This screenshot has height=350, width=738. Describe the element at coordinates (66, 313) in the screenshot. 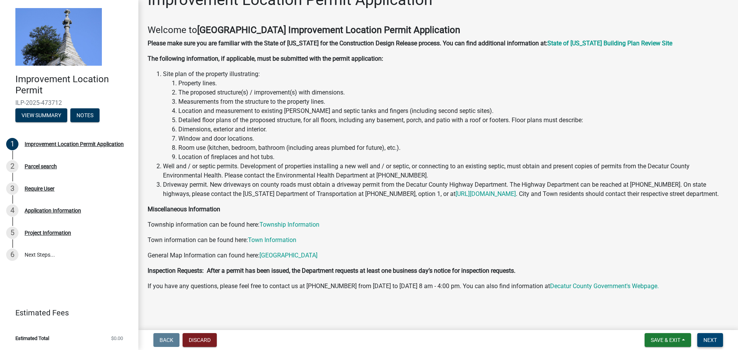

I see `a: Estimated Fees` at that location.